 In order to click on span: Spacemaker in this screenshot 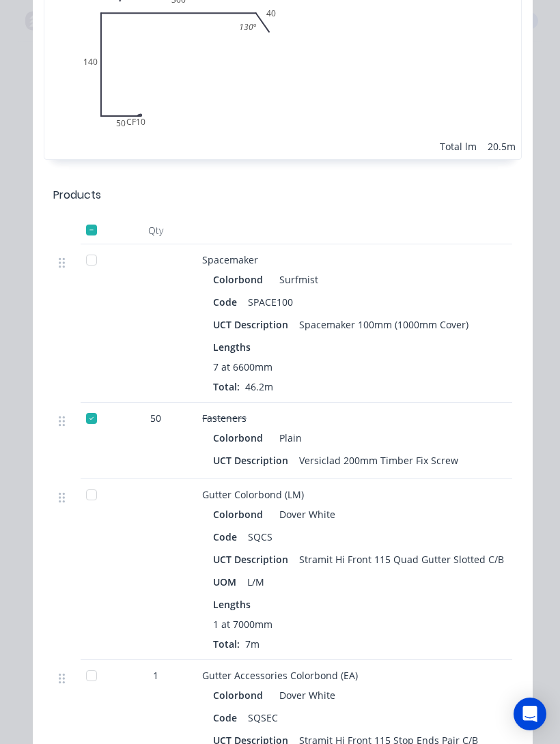, I will do `click(230, 260)`.